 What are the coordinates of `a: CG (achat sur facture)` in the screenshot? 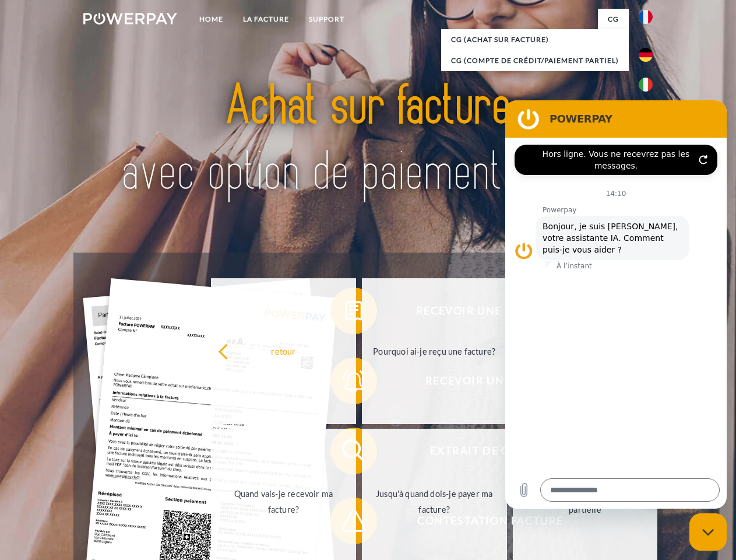 It's located at (535, 40).